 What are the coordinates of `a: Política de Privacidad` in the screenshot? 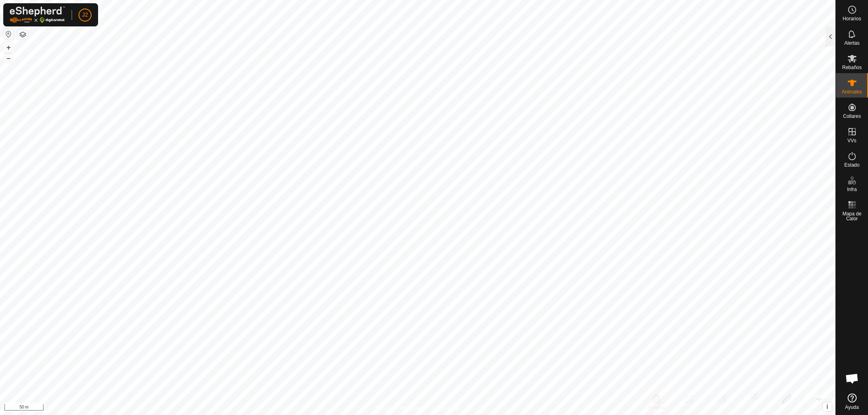 It's located at (399, 408).